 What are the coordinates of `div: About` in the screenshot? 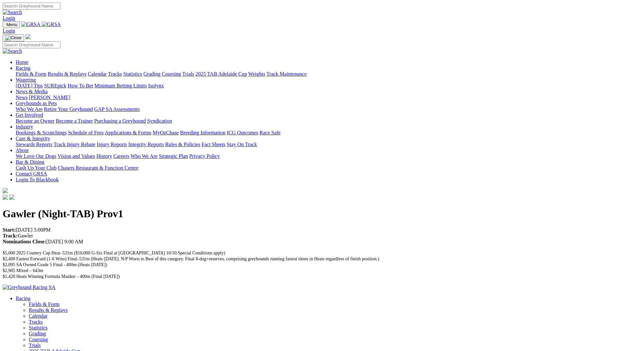 It's located at (328, 156).